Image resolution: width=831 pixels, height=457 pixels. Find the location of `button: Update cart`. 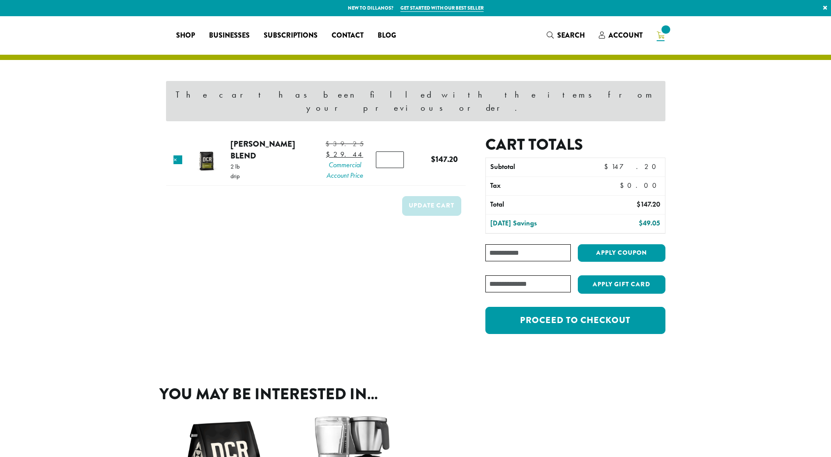

button: Update cart is located at coordinates (431, 206).